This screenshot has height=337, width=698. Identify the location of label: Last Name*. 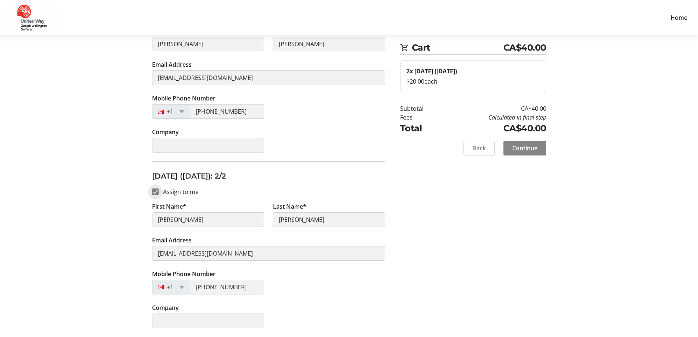
(289, 206).